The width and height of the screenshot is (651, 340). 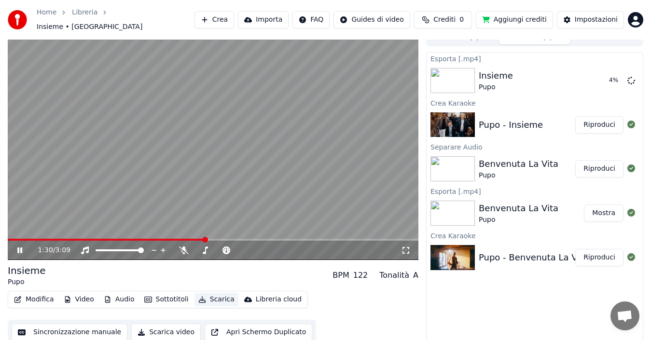 What do you see at coordinates (591, 20) in the screenshot?
I see `button: Impostazioni` at bounding box center [591, 20].